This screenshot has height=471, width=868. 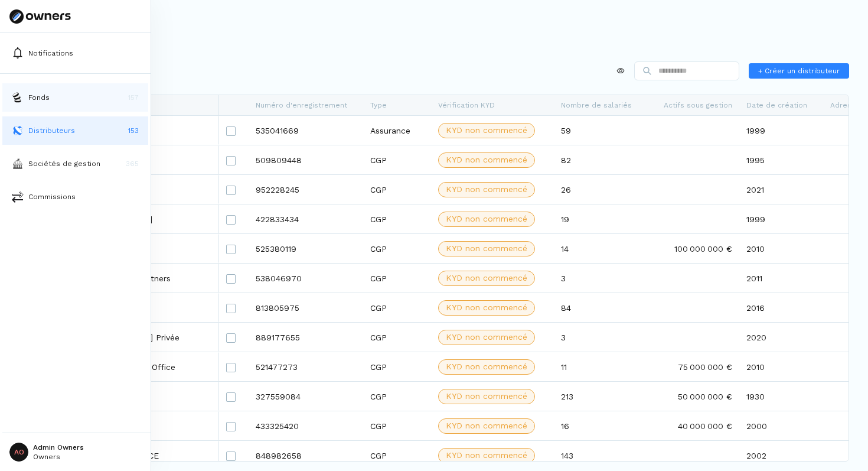 I want to click on img: asset-managers, so click(x=18, y=163).